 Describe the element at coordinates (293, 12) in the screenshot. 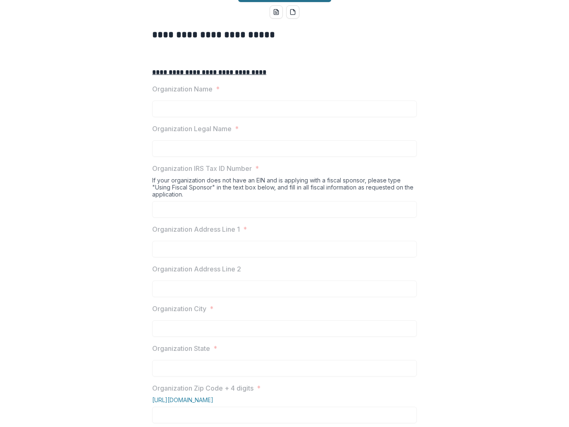

I see `button: pdf-download` at that location.